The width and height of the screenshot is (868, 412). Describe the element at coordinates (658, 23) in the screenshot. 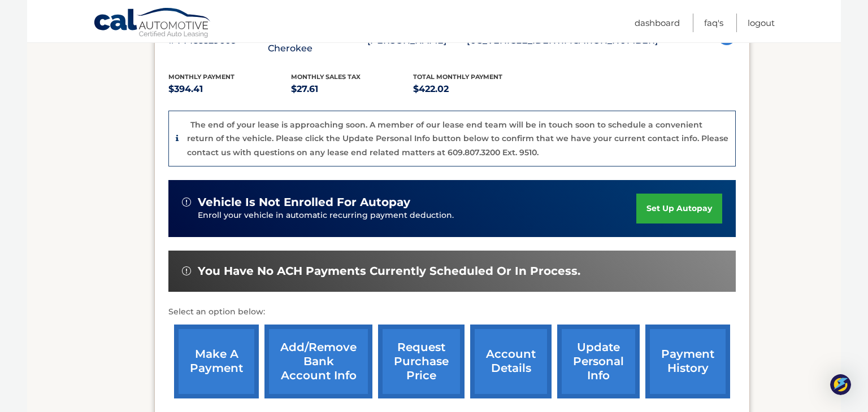

I see `a: Dashboard` at that location.